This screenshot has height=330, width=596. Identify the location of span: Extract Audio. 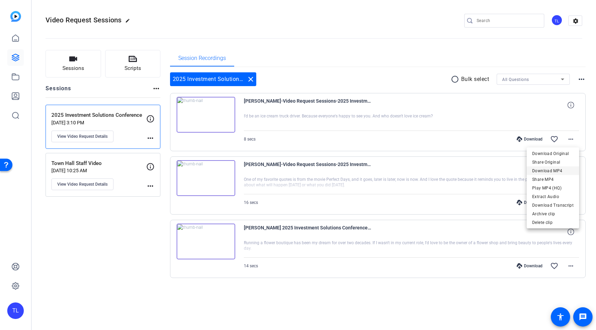
(553, 197).